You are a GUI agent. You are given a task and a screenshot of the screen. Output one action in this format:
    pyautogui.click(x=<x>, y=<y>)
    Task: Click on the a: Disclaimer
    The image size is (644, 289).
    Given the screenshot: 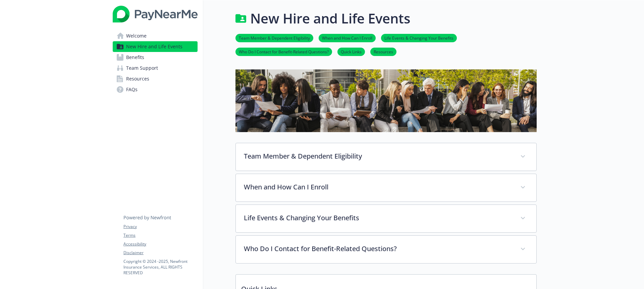 What is the action you would take?
    pyautogui.click(x=160, y=253)
    